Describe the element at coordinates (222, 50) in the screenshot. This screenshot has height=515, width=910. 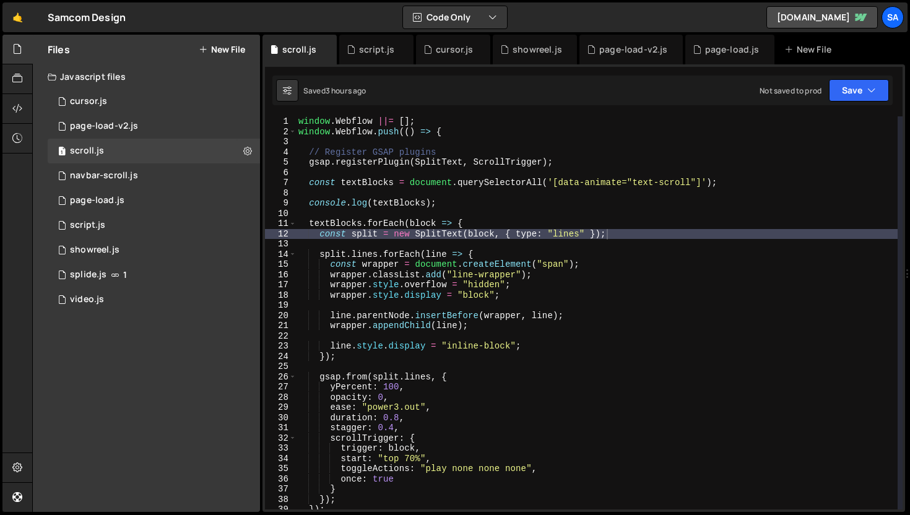
I see `button: New File` at that location.